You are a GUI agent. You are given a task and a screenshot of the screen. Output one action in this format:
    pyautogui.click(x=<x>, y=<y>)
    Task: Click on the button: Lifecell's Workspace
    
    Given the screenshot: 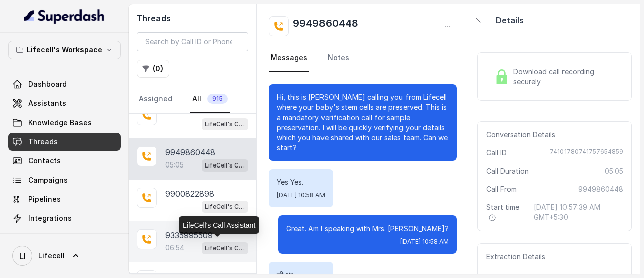 What is the action you would take?
    pyautogui.click(x=64, y=50)
    